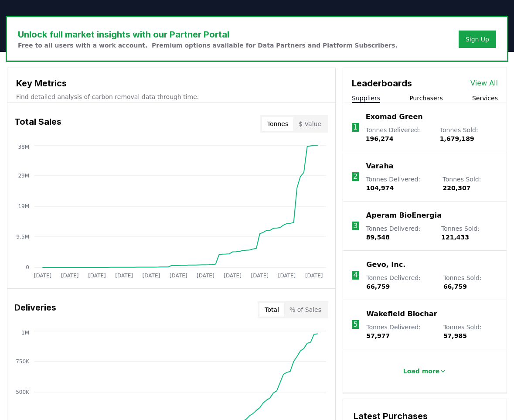  I want to click on h3: Key Metrics, so click(171, 84).